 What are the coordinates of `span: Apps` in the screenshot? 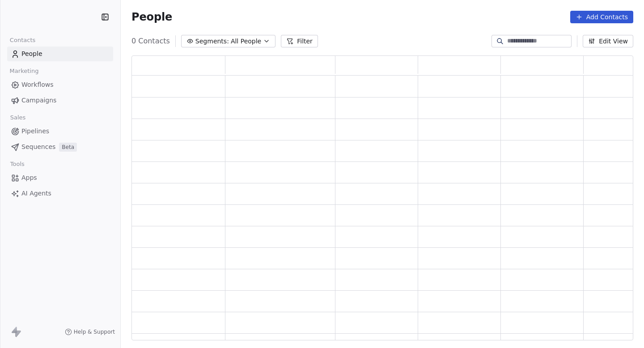 It's located at (29, 178).